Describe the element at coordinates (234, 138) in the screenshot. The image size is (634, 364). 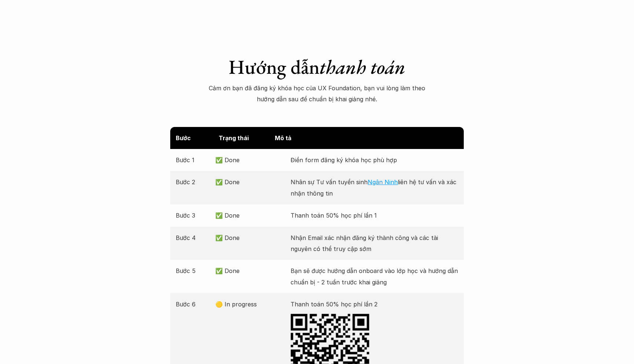
I see `strong: Trạng thái` at that location.